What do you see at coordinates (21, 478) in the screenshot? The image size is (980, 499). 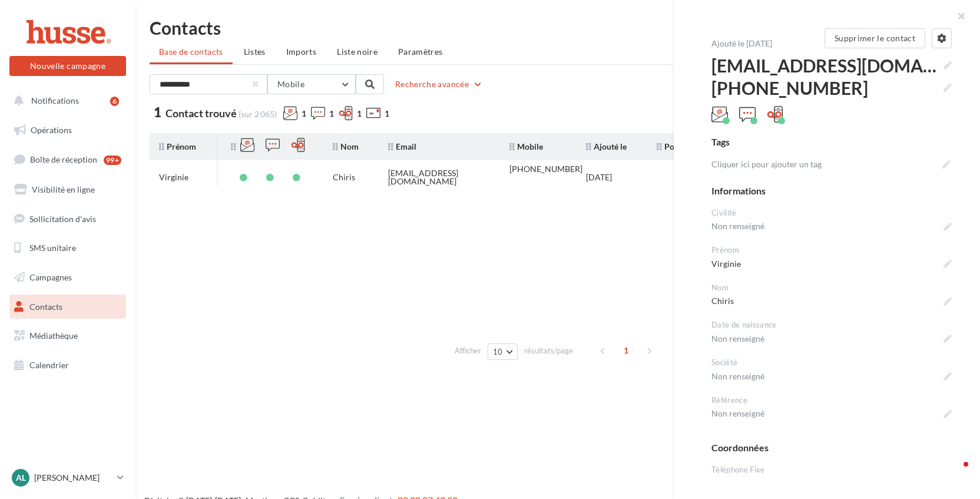 I see `span: Al` at bounding box center [21, 478].